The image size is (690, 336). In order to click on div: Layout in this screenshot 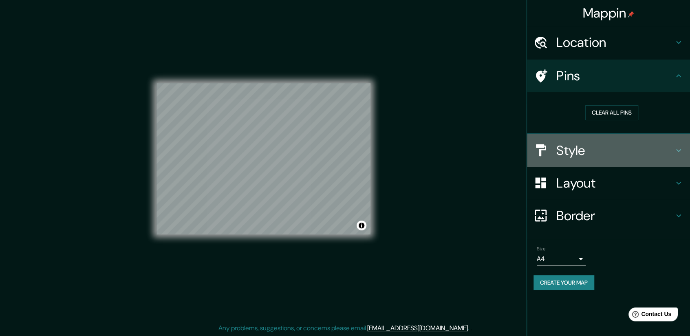, I will do `click(609, 183)`.